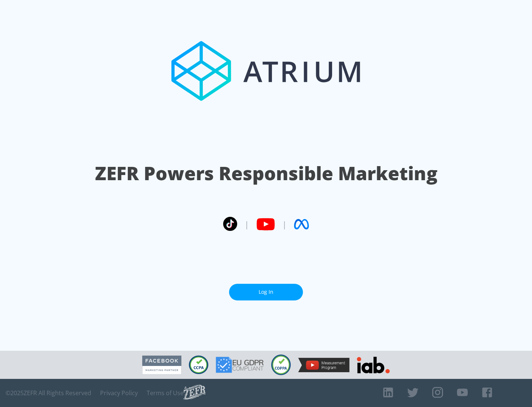  Describe the element at coordinates (240, 365) in the screenshot. I see `img: GDPR Compliant` at that location.